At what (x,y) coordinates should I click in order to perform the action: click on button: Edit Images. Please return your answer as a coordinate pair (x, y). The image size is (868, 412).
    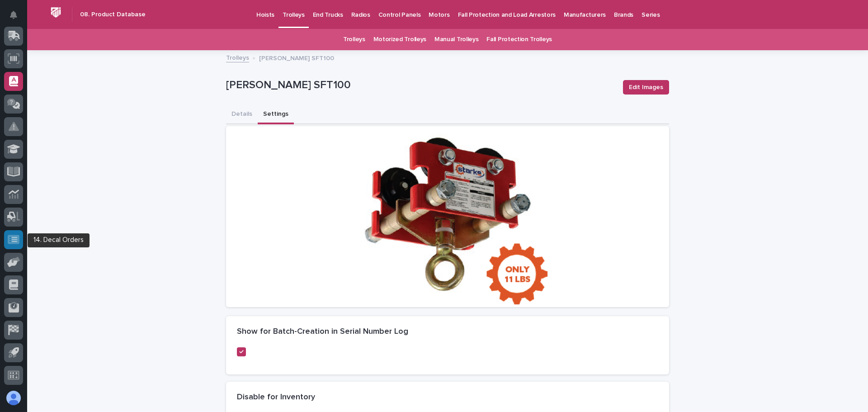
    Looking at the image, I should click on (646, 87).